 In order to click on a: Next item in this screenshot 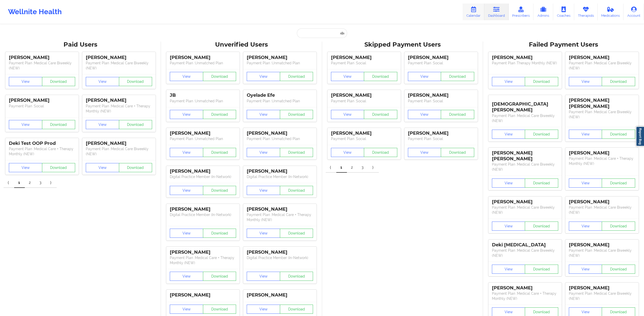, I will do `click(52, 183)`.